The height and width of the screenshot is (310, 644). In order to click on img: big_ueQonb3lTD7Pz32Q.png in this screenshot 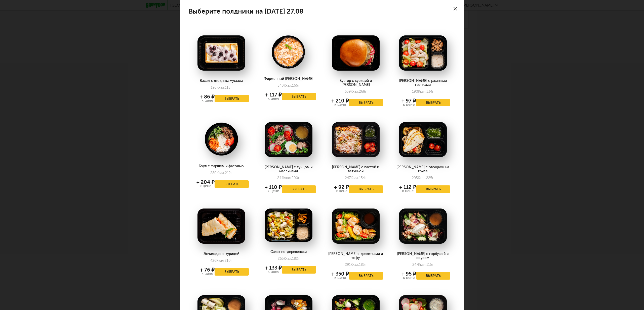, I will do `click(221, 139)`.